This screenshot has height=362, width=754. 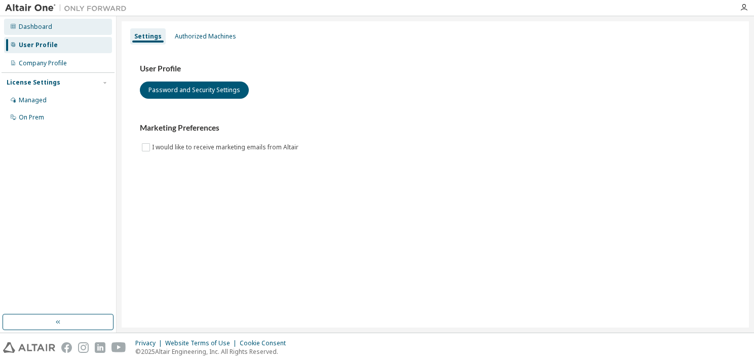 I want to click on img: altair_logo.svg, so click(x=29, y=348).